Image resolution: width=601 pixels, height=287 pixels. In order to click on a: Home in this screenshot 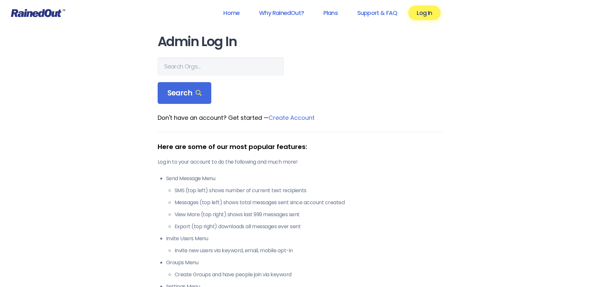, I will do `click(231, 13)`.